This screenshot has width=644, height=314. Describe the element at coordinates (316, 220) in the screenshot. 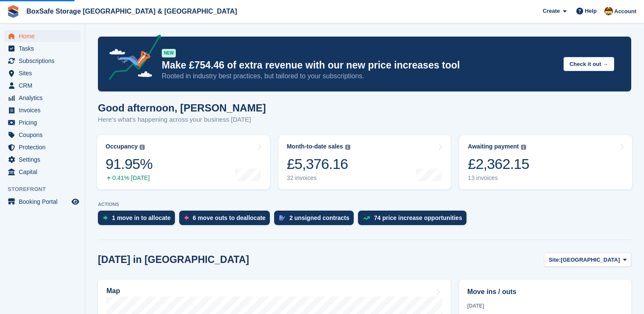

I see `a: 2 unsigned contracts` at that location.